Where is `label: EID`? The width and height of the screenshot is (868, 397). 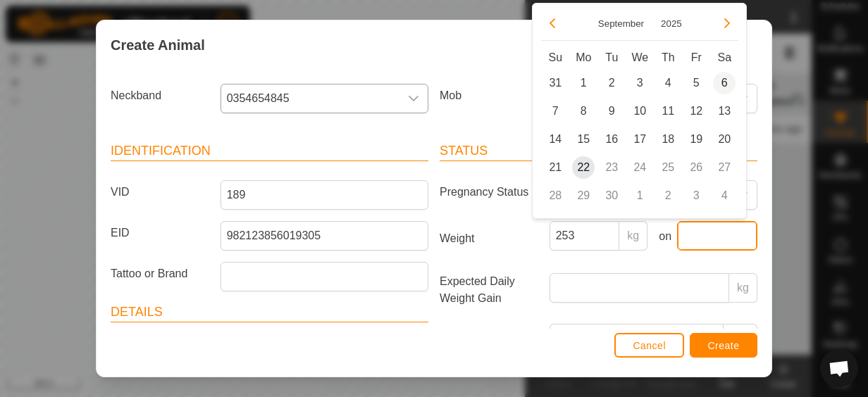 label: EID is located at coordinates (160, 233).